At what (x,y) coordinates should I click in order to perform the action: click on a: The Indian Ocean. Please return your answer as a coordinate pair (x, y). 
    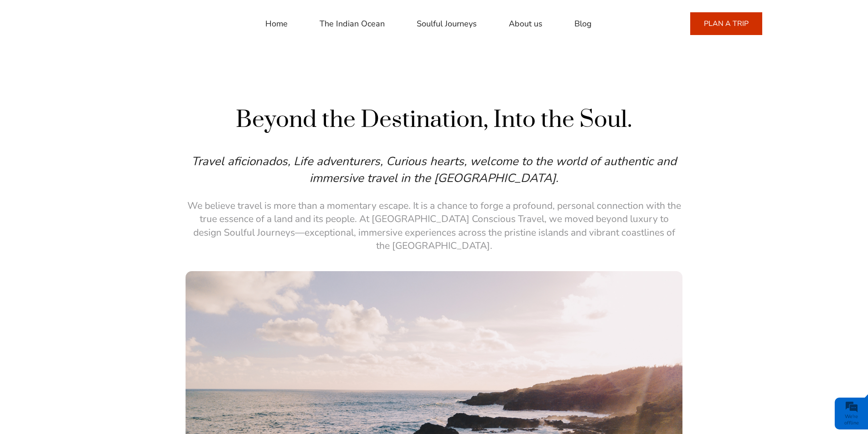
    Looking at the image, I should click on (352, 24).